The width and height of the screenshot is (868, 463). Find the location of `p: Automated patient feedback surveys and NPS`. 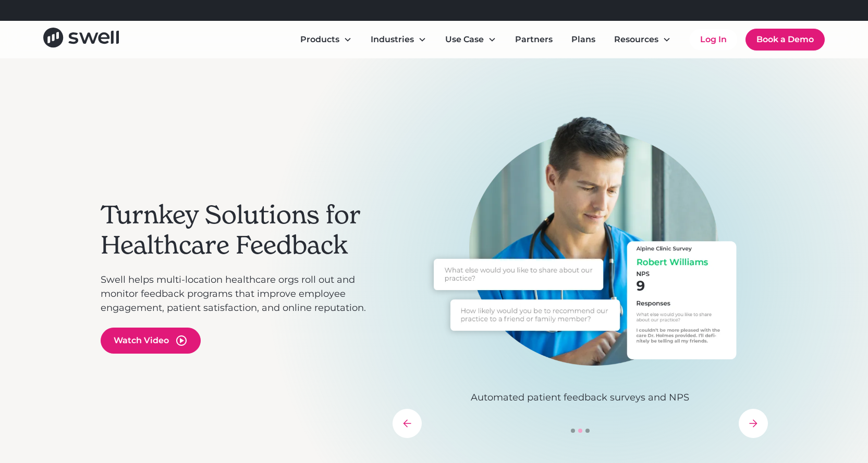

p: Automated patient feedback surveys and NPS is located at coordinates (580, 398).